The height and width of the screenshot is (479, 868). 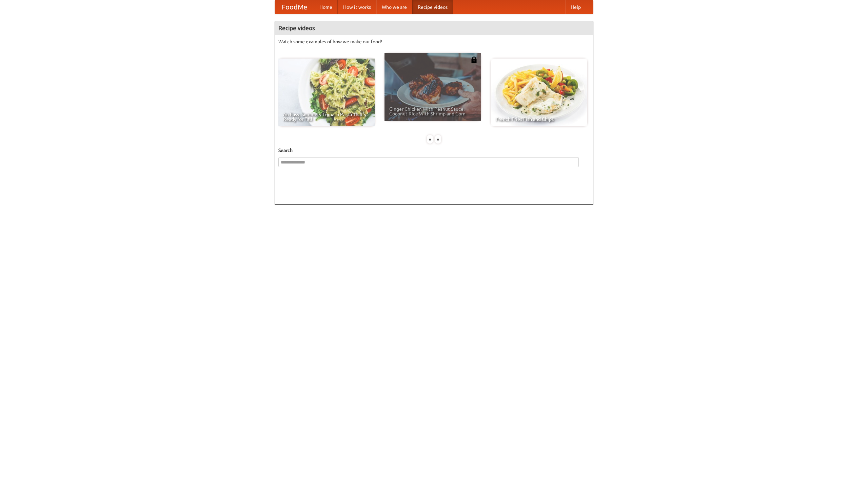 I want to click on p: Watch some examples of how we make our food!, so click(x=434, y=41).